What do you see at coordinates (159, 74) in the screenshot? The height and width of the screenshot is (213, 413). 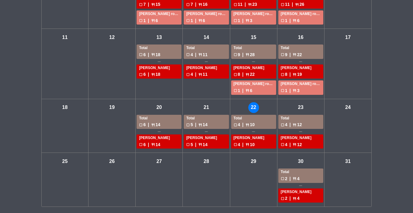 I see `div: 6 18` at bounding box center [159, 74].